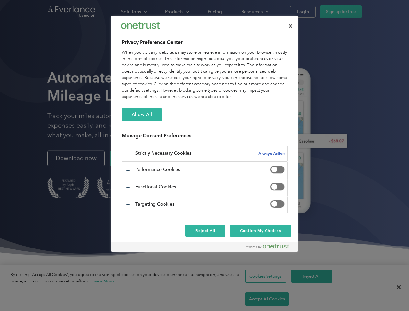 The image size is (409, 311). I want to click on a: Powered by OneTrust Opens in a new Tab, so click(270, 247).